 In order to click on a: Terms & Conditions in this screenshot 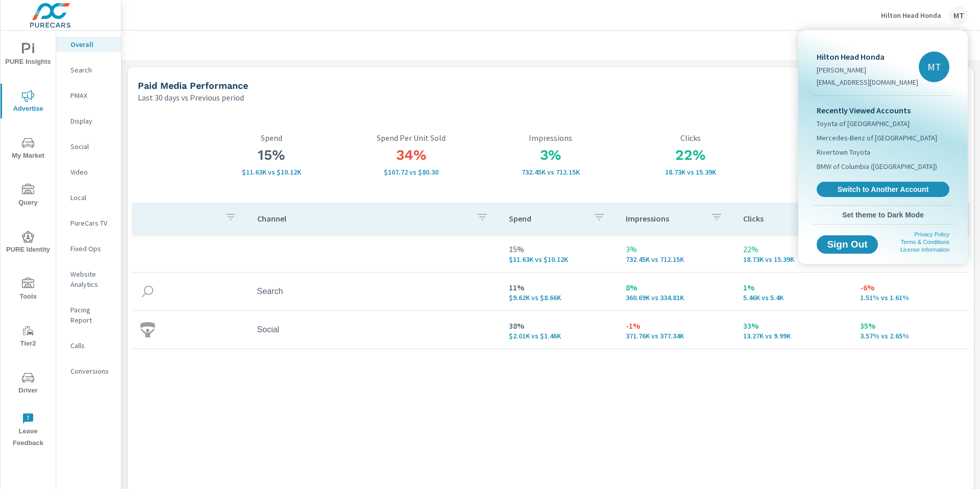, I will do `click(925, 242)`.